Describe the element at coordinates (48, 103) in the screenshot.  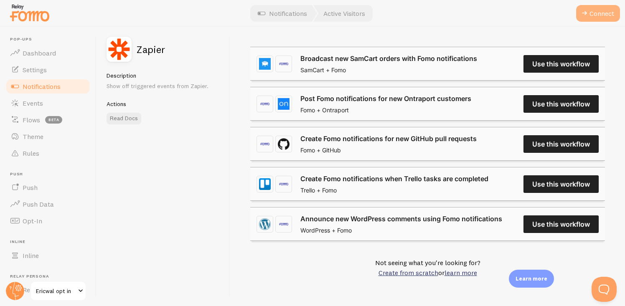
I see `a: Events` at that location.